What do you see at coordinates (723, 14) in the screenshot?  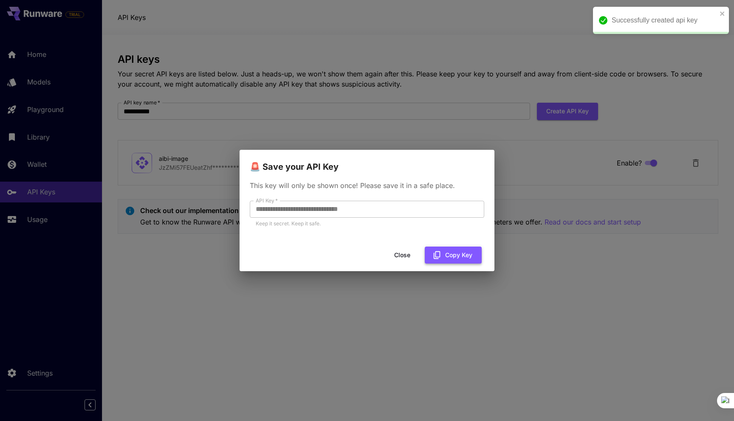 I see `button: close` at bounding box center [723, 14].